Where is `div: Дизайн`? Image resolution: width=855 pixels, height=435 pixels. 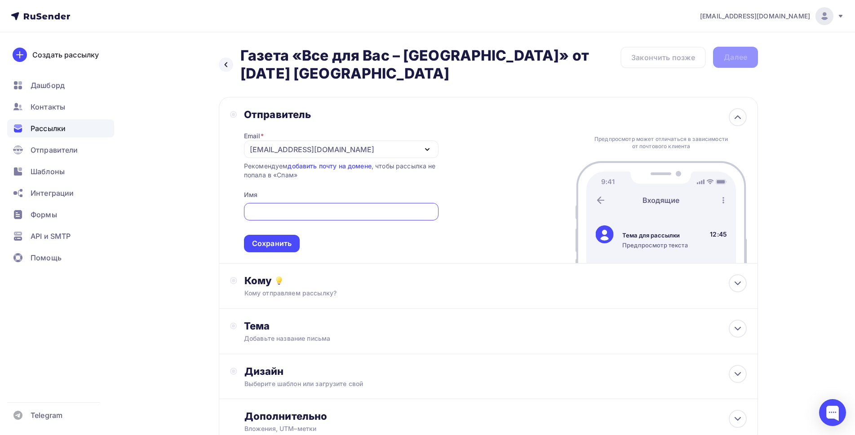 div: Дизайн is located at coordinates (495, 371).